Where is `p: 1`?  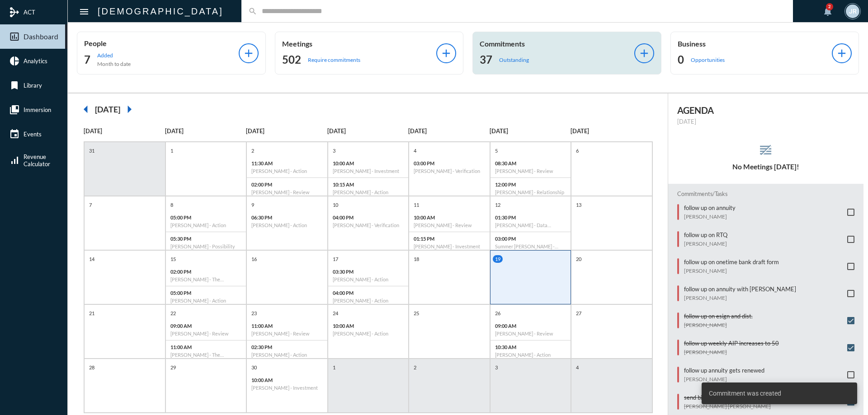 p: 1 is located at coordinates (172, 151).